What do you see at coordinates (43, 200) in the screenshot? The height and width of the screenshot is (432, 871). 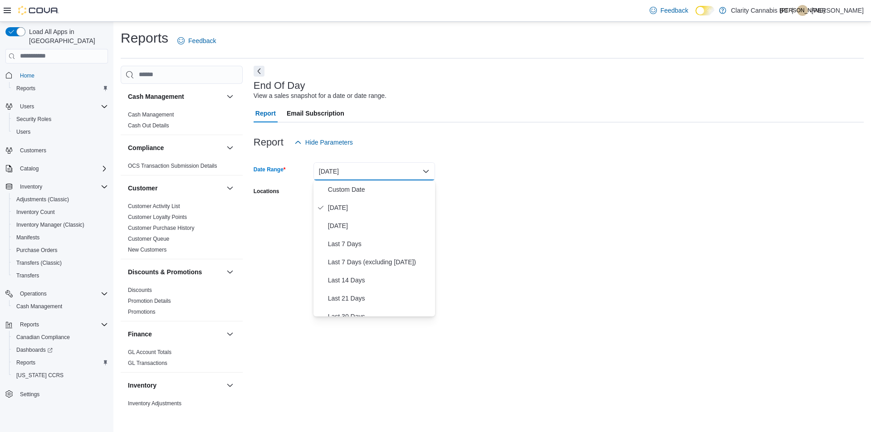 I see `a: Adjustments (Classic)` at bounding box center [43, 200].